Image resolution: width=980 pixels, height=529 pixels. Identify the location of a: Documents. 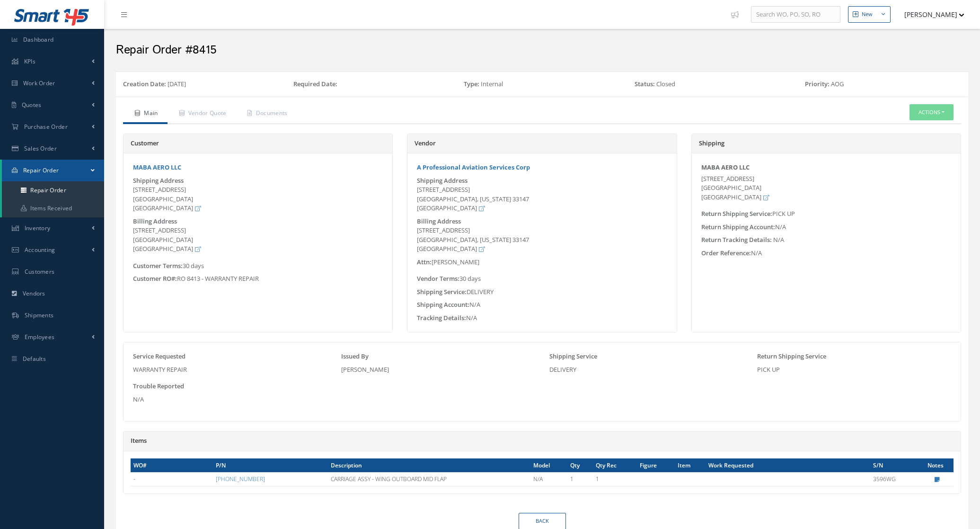
(266, 114).